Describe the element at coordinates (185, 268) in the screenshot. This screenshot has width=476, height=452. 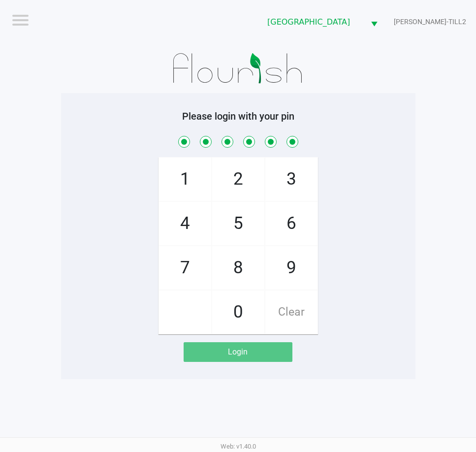
I see `span: 7` at that location.